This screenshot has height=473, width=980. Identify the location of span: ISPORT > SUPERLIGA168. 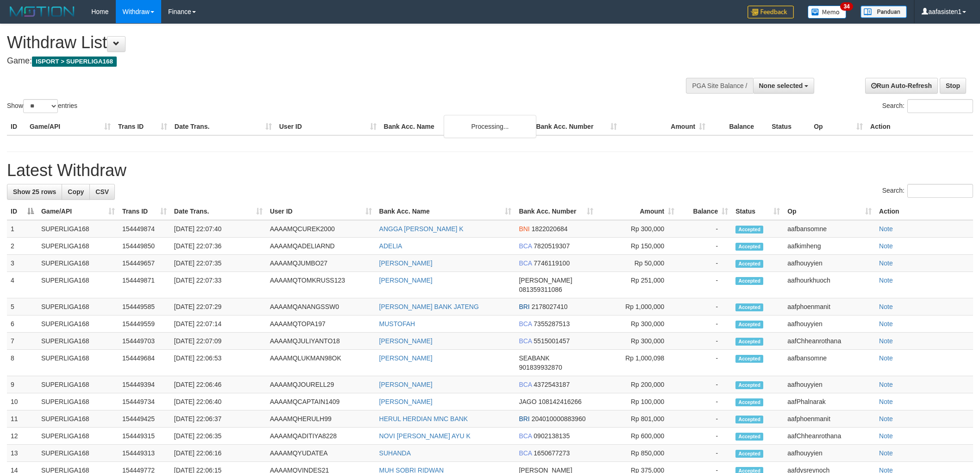
(74, 62).